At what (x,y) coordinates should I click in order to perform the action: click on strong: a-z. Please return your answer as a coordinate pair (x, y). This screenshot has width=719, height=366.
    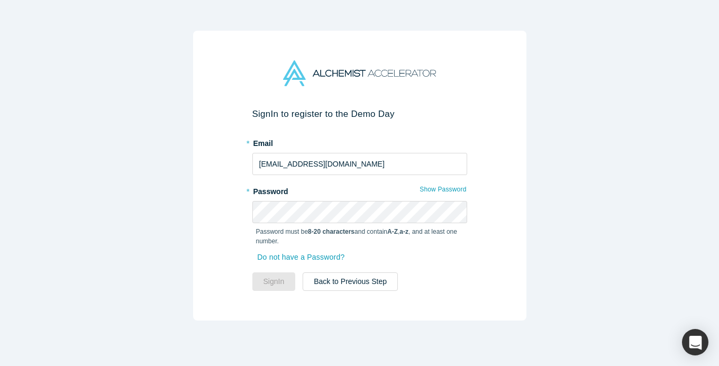
    Looking at the image, I should click on (404, 232).